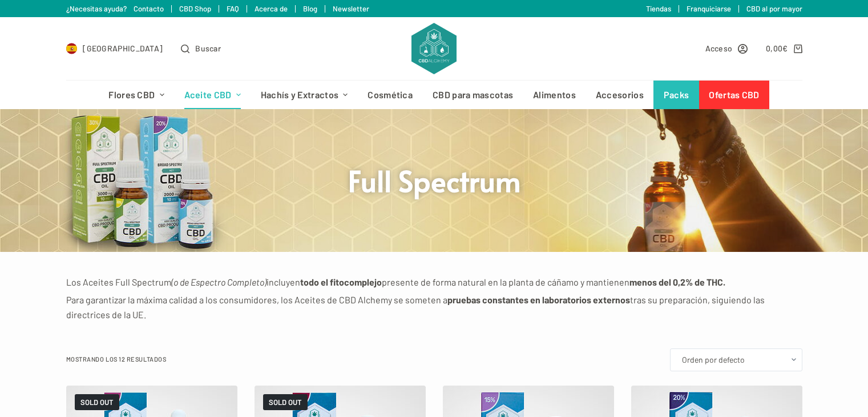 This screenshot has height=417, width=868. I want to click on a: CBD para mascotas, so click(473, 94).